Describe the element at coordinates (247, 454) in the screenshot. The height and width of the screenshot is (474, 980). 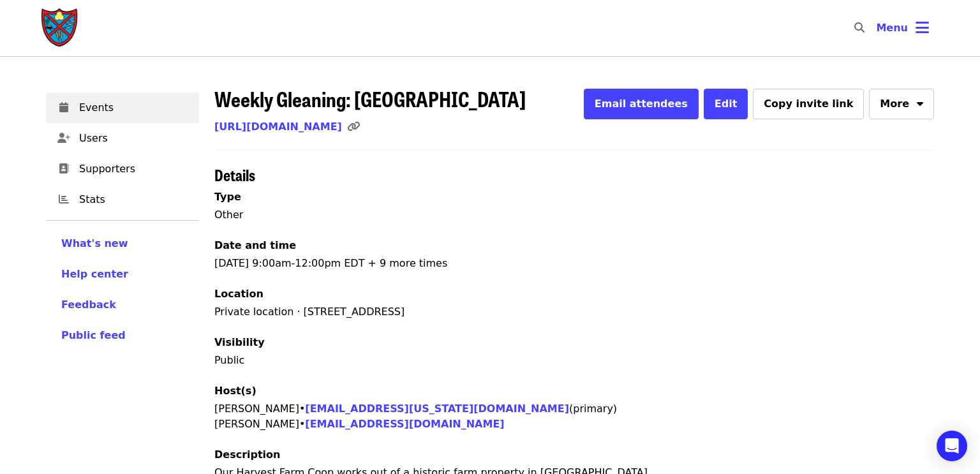
I see `span: Description` at that location.